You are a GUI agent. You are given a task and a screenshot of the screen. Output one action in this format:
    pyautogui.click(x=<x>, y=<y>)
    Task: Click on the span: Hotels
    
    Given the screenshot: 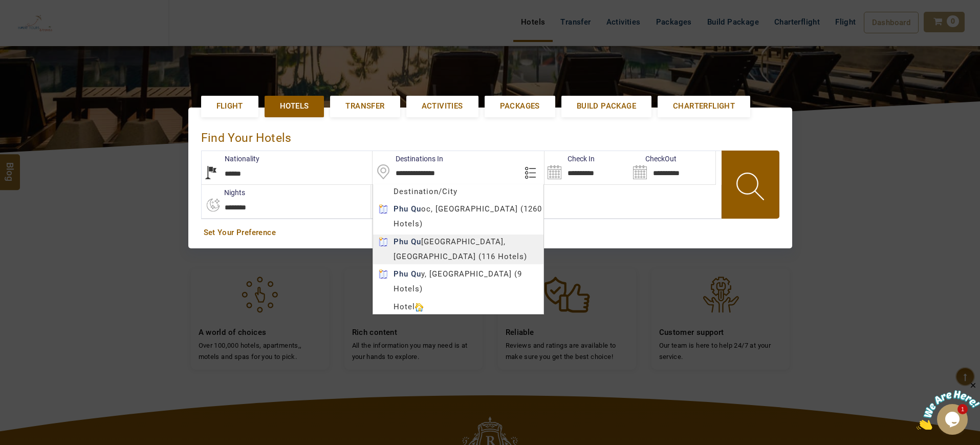 What is the action you would take?
    pyautogui.click(x=294, y=106)
    